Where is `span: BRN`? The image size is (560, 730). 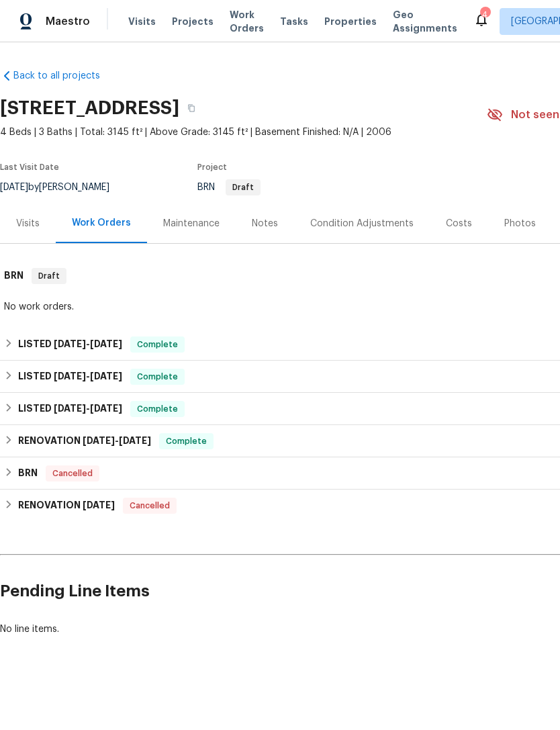 span: BRN is located at coordinates (229, 187).